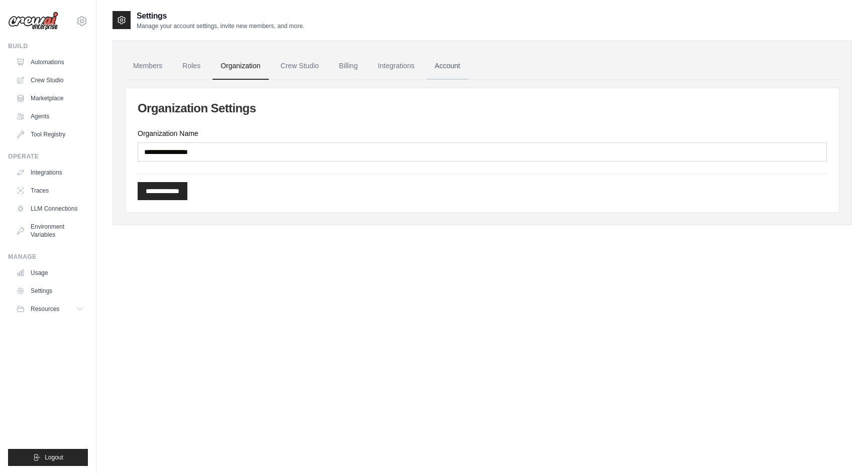 This screenshot has width=868, height=474. I want to click on span: Logout, so click(54, 457).